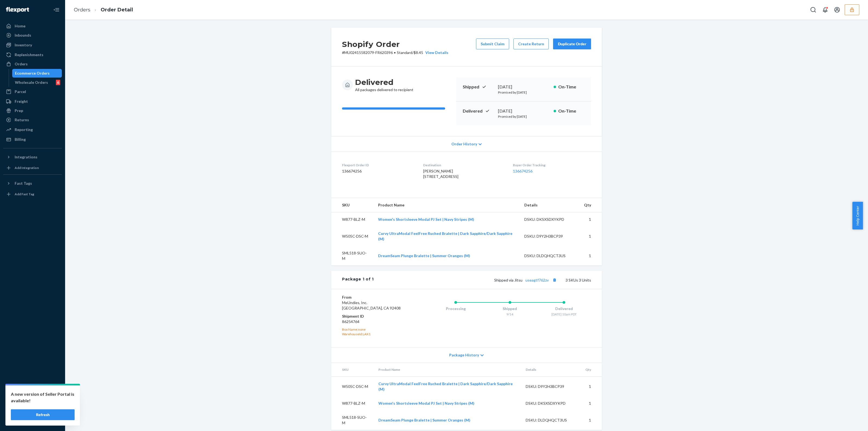 This screenshot has width=868, height=431. What do you see at coordinates (33, 92) in the screenshot?
I see `a: Parcel` at bounding box center [33, 92].